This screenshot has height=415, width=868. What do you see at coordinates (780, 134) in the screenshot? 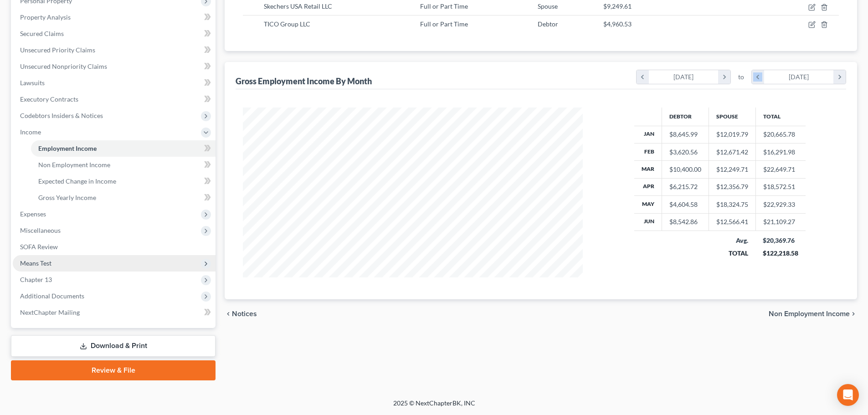
I see `td: $20,665.78` at bounding box center [780, 134].